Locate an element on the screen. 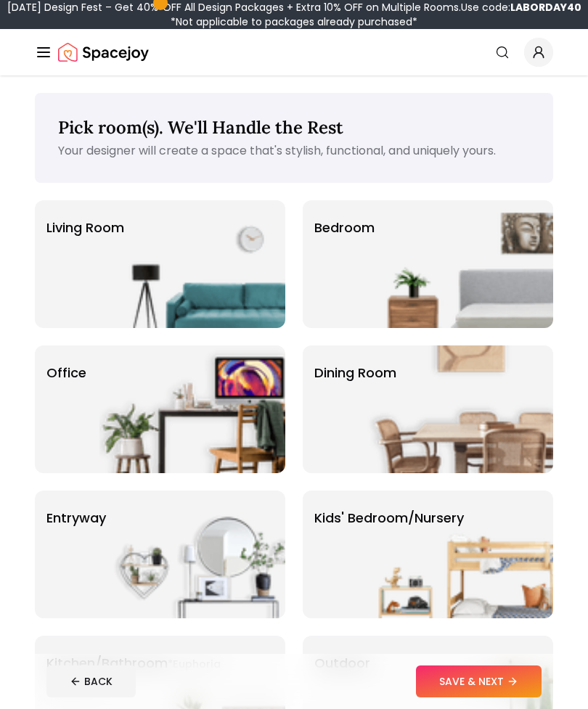 This screenshot has width=588, height=709. span: *Not applicable to packages already purchased* is located at coordinates (294, 22).